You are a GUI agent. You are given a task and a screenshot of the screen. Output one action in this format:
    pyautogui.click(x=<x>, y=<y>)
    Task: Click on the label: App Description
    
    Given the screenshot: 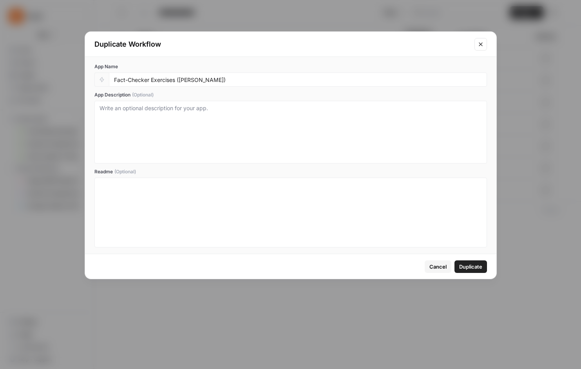 What is the action you would take?
    pyautogui.click(x=291, y=95)
    